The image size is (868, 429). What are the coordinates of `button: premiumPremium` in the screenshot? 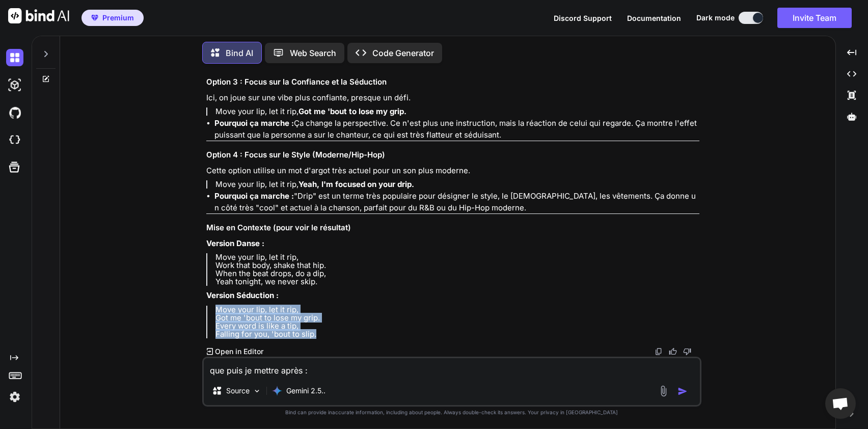 It's located at (113, 18).